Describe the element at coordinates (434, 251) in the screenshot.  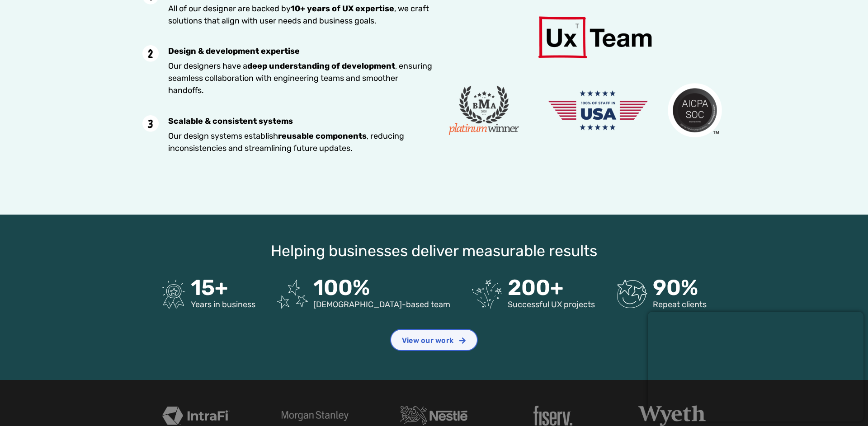
I see `h3: Helping businesses deliver measurable results` at that location.